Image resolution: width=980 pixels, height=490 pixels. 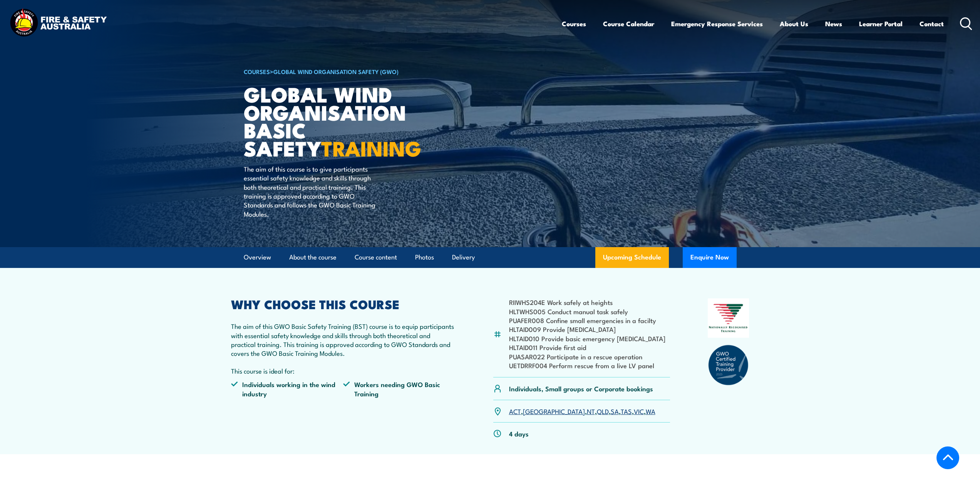 What do you see at coordinates (794, 24) in the screenshot?
I see `a: About Us` at bounding box center [794, 24].